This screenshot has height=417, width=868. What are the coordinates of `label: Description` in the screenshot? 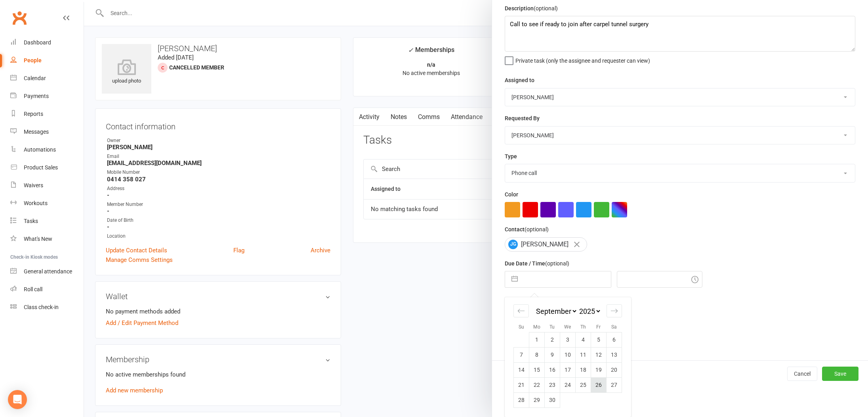 It's located at (531, 8).